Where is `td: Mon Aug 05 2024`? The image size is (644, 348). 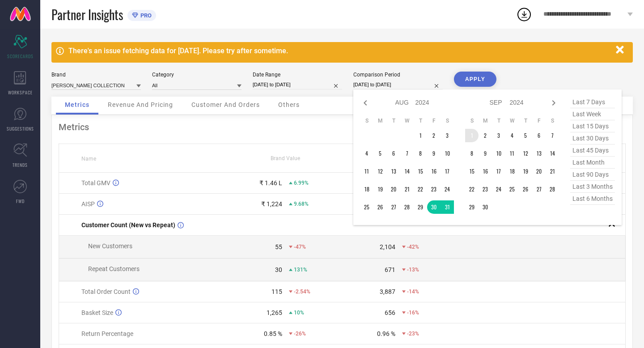
td: Mon Aug 05 2024 is located at coordinates (380, 153).